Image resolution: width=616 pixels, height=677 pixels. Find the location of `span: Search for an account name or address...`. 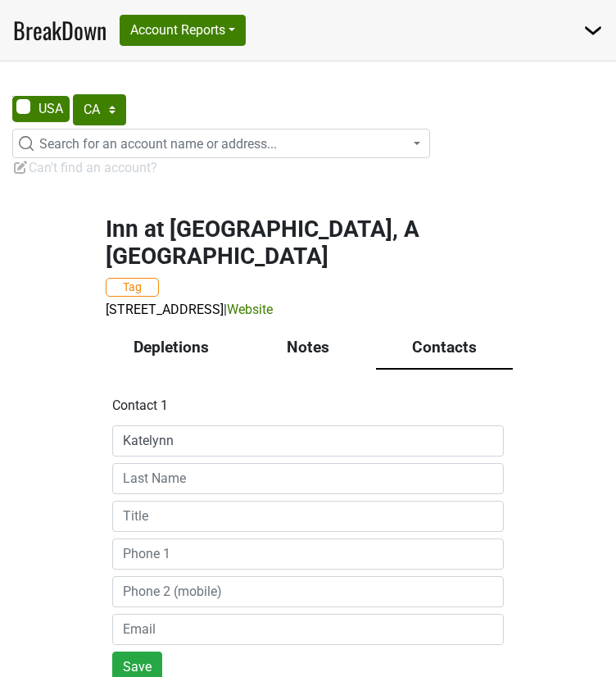

span: Search for an account name or address... is located at coordinates (158, 144).